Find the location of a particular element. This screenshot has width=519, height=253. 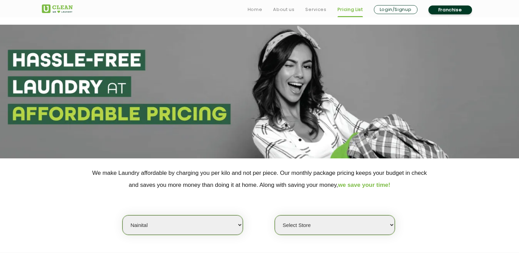

span: we save your time! is located at coordinates (365, 185).